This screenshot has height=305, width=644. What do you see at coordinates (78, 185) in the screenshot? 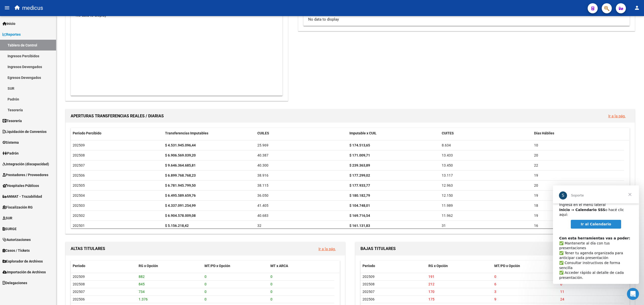
I see `span: 202505` at bounding box center [78, 185].